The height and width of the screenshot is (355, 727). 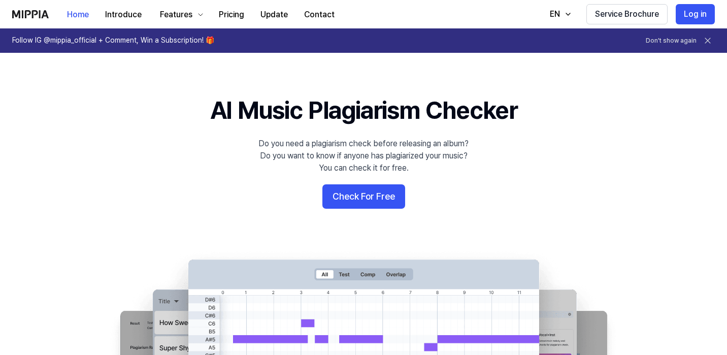 I want to click on div: EN, so click(x=555, y=14).